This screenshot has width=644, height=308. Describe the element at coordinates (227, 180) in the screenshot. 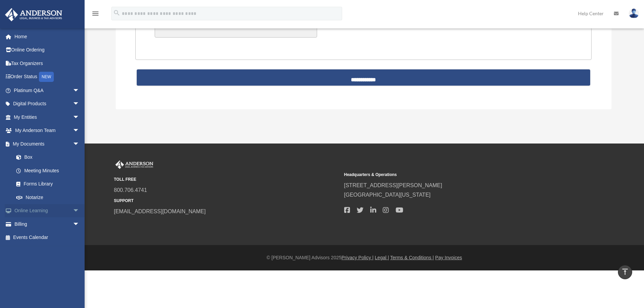

I see `small: TOLL FREE` at that location.